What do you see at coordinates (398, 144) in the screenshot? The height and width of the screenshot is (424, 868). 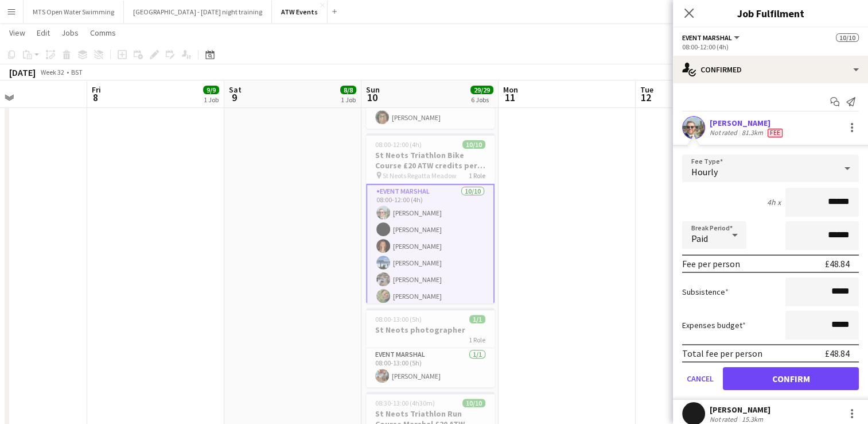 I see `span: 08:00-12:00 (4h)` at bounding box center [398, 144].